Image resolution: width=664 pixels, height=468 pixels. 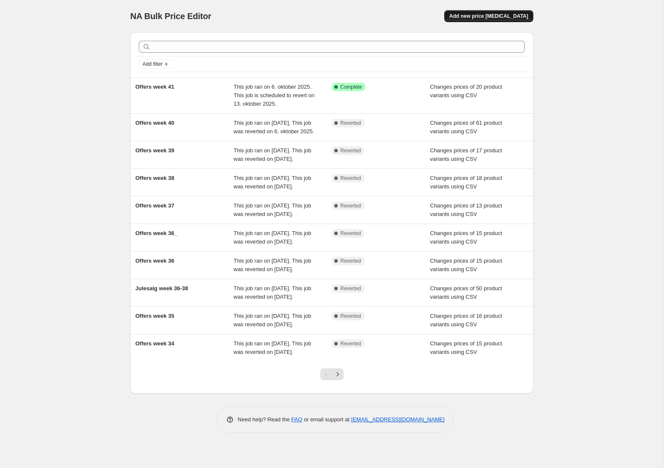 What do you see at coordinates (155, 87) in the screenshot?
I see `span: Offers week 41` at bounding box center [155, 87].